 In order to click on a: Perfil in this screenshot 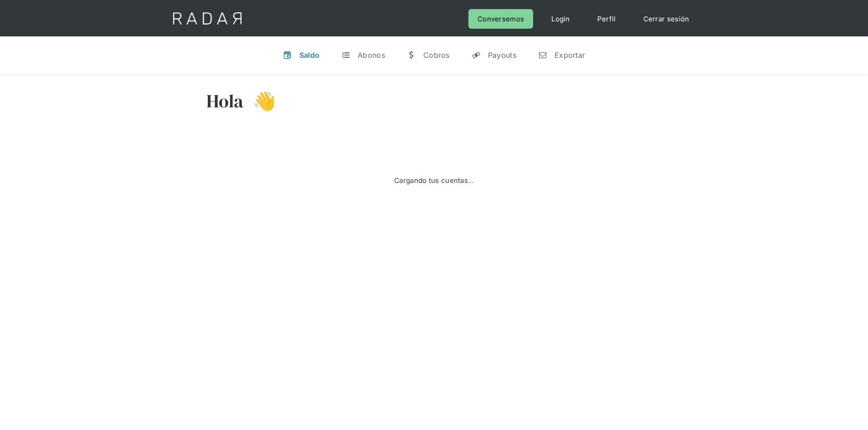, I will do `click(606, 19)`.